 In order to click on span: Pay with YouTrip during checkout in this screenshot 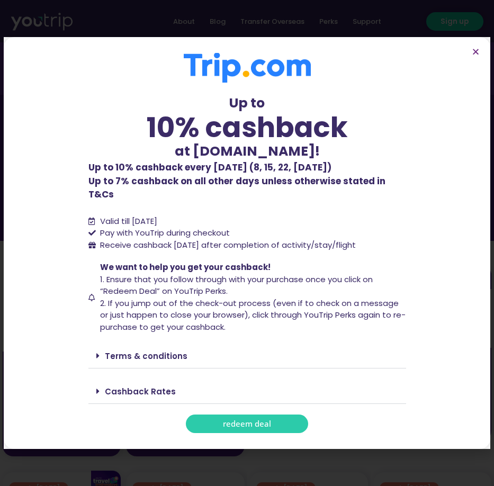, I will do `click(164, 233)`.